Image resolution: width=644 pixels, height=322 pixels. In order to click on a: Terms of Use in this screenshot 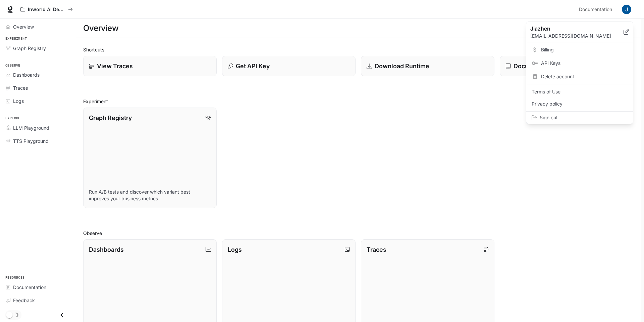, I will do `click(580, 92)`.